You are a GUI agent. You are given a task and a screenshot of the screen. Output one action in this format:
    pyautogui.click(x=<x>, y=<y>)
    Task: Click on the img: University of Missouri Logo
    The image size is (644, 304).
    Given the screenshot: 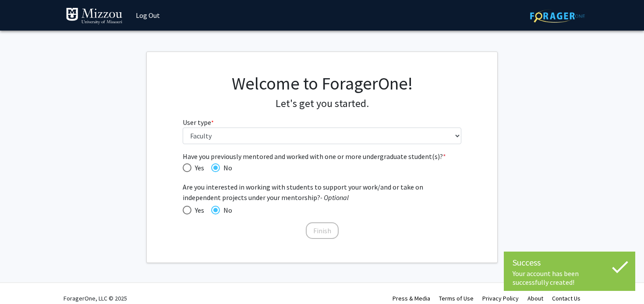 What is the action you would take?
    pyautogui.click(x=94, y=16)
    